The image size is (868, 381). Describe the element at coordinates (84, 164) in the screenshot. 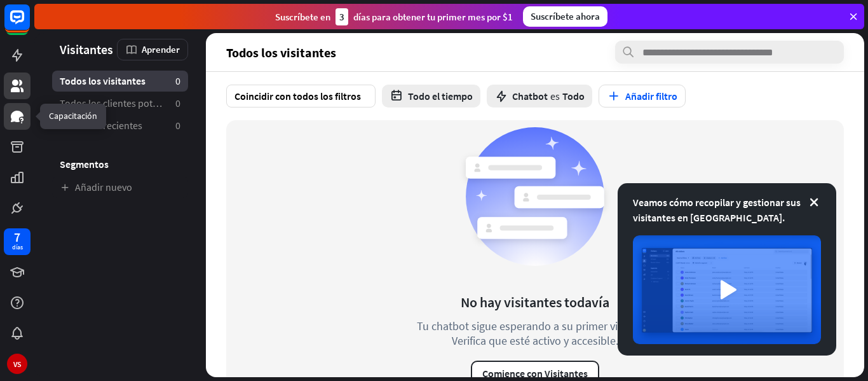

I see `font: Segmentos` at that location.